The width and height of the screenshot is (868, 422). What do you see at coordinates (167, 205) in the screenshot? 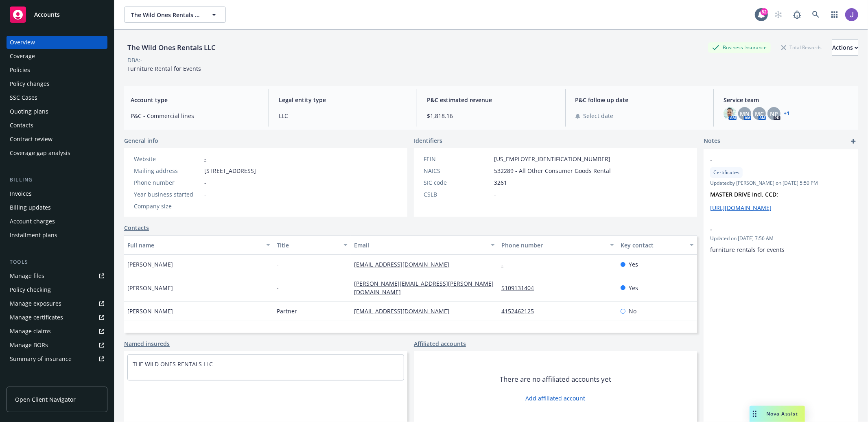
I see `div: Company size` at bounding box center [167, 205].